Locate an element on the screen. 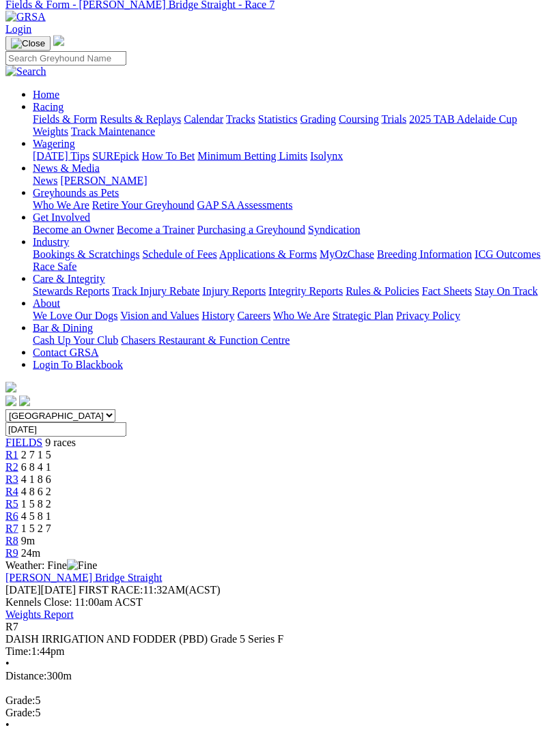  a: R8 is located at coordinates (12, 540).